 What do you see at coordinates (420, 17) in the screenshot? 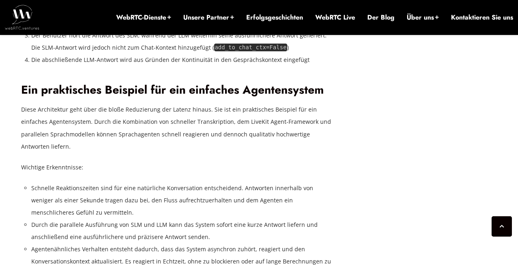
I see `font: Über uns` at bounding box center [420, 17].